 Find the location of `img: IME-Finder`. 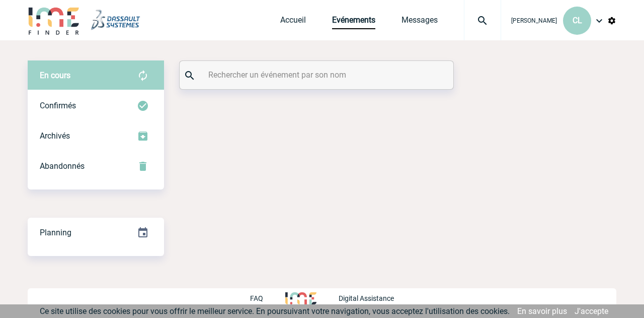

img: IME-Finder is located at coordinates (54, 20).